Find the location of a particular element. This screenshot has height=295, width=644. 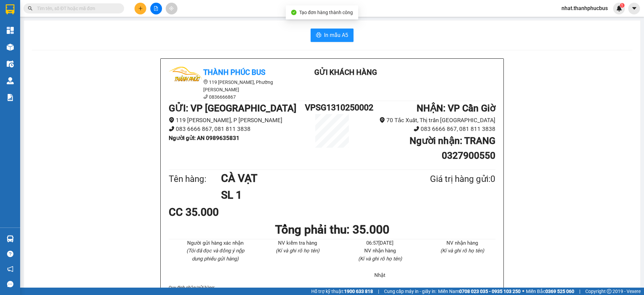

div: Giá trị hàng gửi: 0 is located at coordinates (447, 179).